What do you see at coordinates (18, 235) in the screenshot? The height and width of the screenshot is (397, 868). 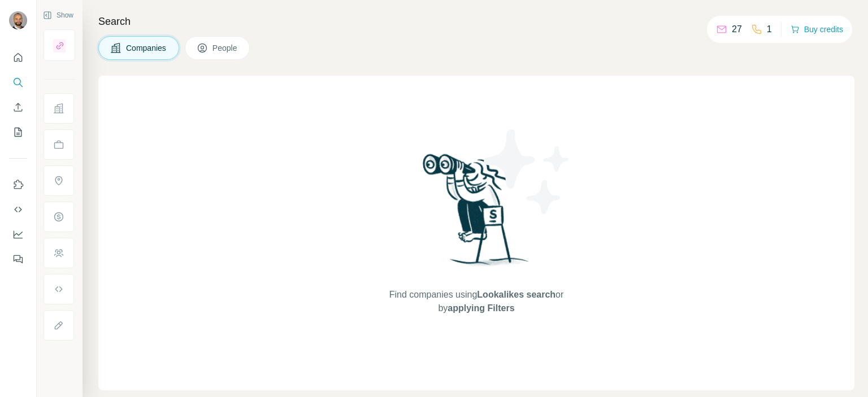 I see `button: Dashboard` at bounding box center [18, 235].